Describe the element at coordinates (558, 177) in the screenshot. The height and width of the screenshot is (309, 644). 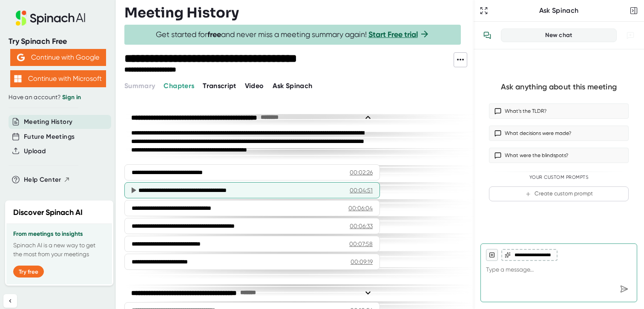
I see `div: Your Custom Prompts` at that location.